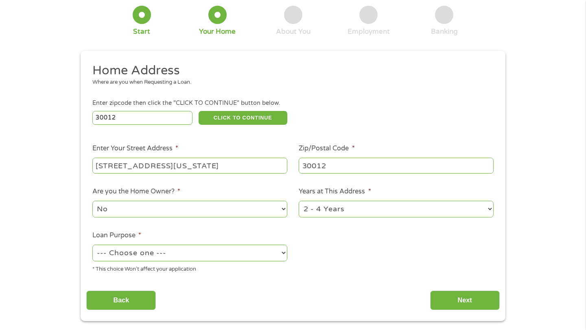 The image size is (586, 330). Describe the element at coordinates (217, 32) in the screenshot. I see `div: Your Home` at that location.